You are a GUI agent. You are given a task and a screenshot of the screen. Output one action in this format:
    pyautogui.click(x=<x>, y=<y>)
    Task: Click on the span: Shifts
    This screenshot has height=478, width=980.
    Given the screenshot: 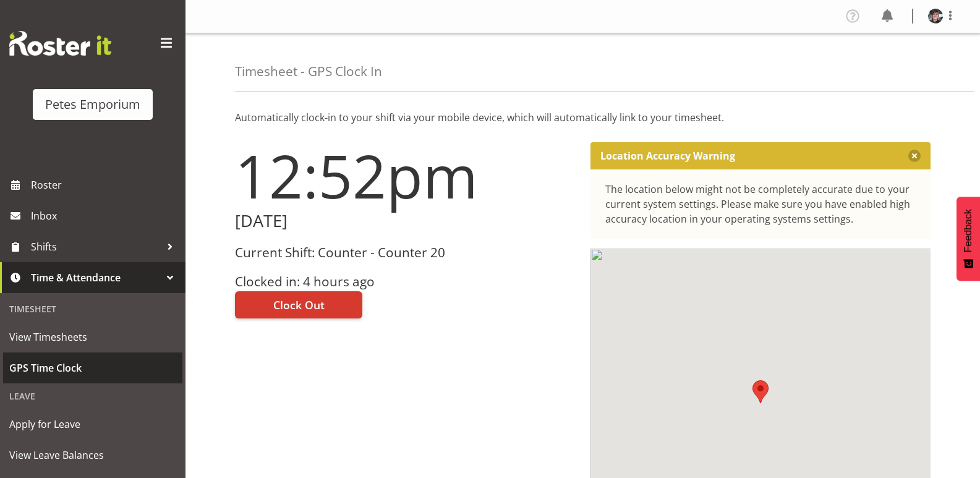 What is the action you would take?
    pyautogui.click(x=95, y=246)
    